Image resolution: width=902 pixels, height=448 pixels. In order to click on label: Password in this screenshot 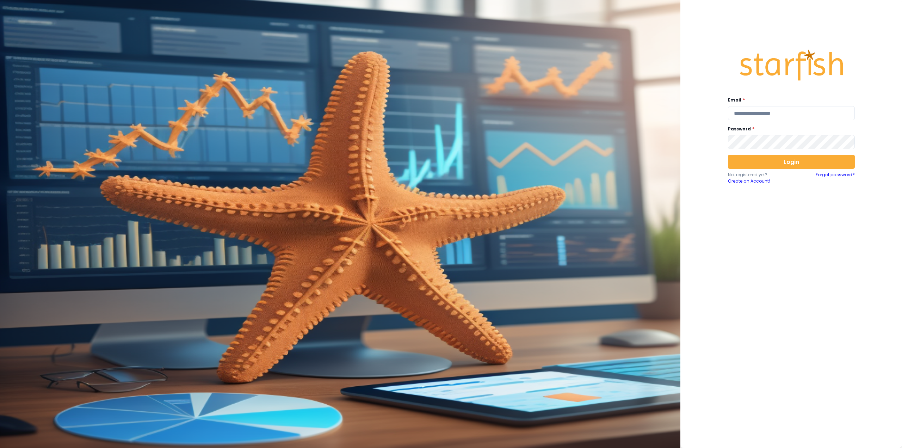, I will do `click(790, 129)`.